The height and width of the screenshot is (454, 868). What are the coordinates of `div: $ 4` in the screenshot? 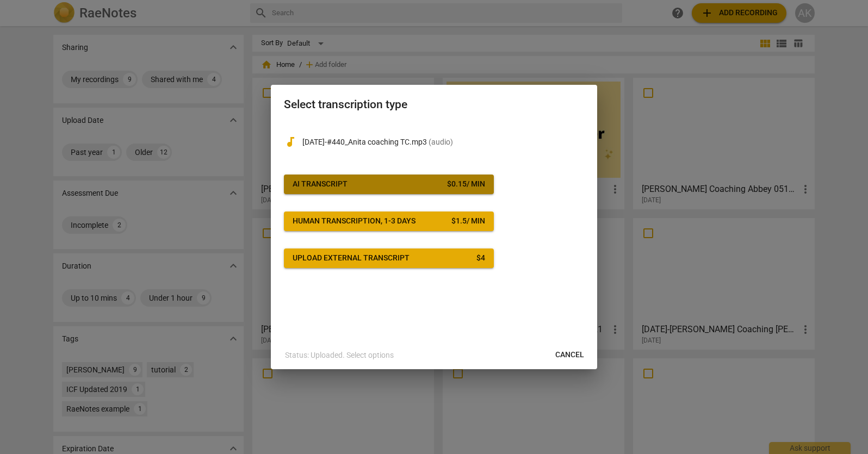 It's located at (481, 258).